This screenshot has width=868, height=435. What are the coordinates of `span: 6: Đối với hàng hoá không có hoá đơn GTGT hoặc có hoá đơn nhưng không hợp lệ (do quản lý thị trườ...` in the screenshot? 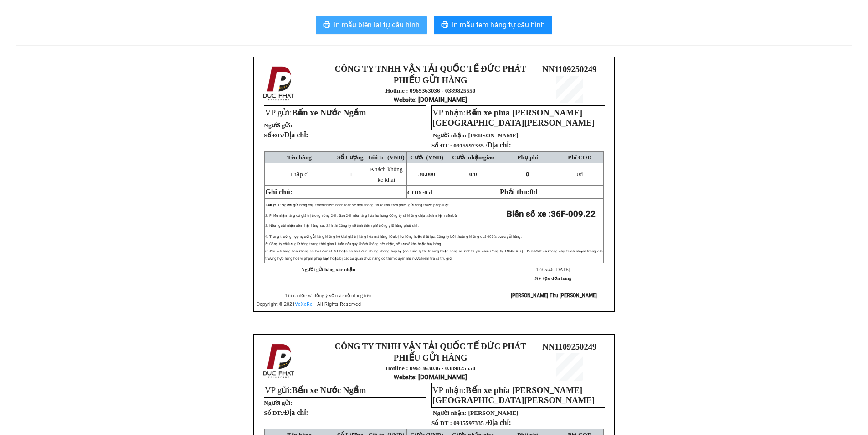 It's located at (434, 254).